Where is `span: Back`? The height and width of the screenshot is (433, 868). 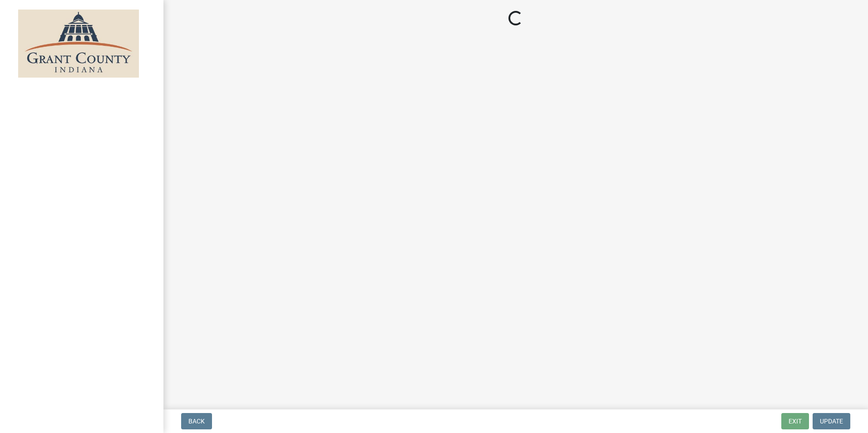 span: Back is located at coordinates (197, 422).